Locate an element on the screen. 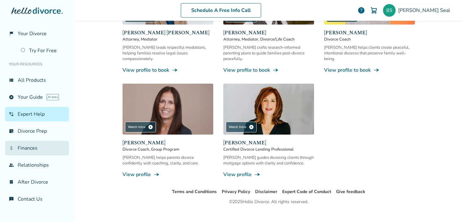 The image size is (463, 222). a: attach_moneyFinances is located at coordinates (37, 148).